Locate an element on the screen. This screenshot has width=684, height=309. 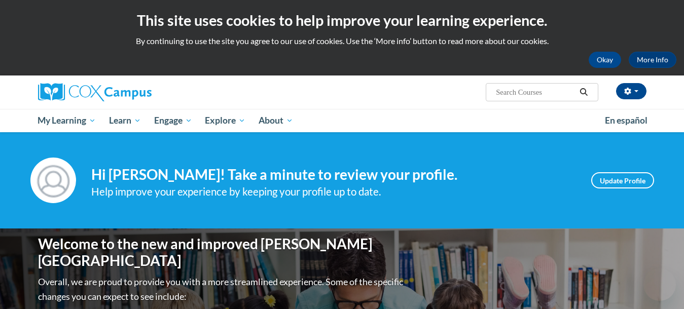
span: Learn is located at coordinates (125, 121).